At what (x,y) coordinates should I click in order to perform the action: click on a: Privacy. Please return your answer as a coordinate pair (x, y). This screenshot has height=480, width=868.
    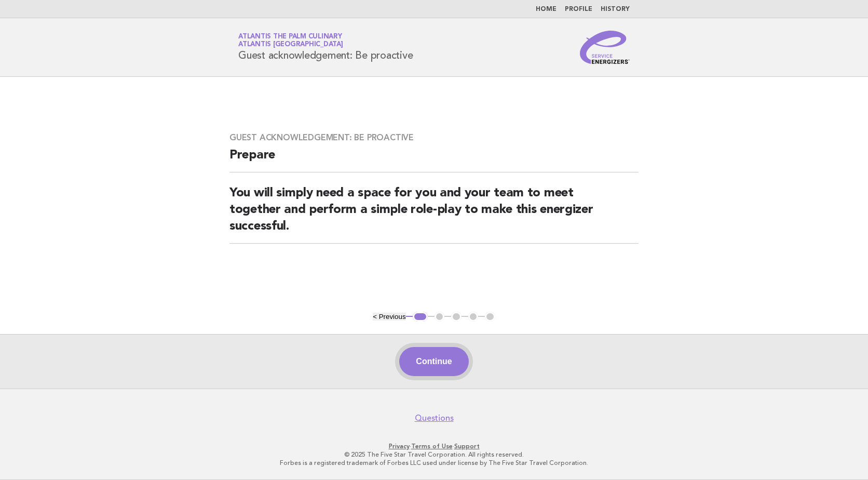
    Looking at the image, I should click on (399, 446).